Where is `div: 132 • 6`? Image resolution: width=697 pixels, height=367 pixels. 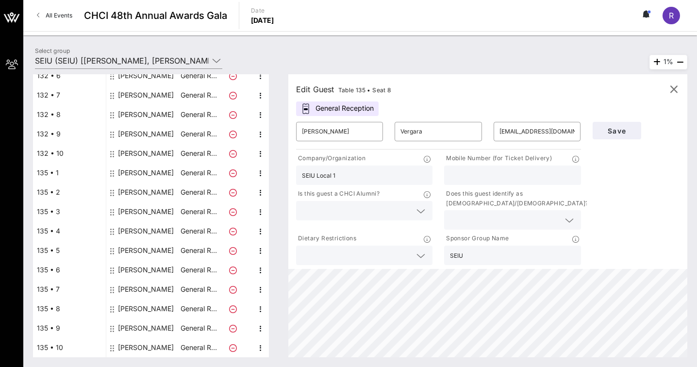 div: 132 • 6 is located at coordinates (69, 76).